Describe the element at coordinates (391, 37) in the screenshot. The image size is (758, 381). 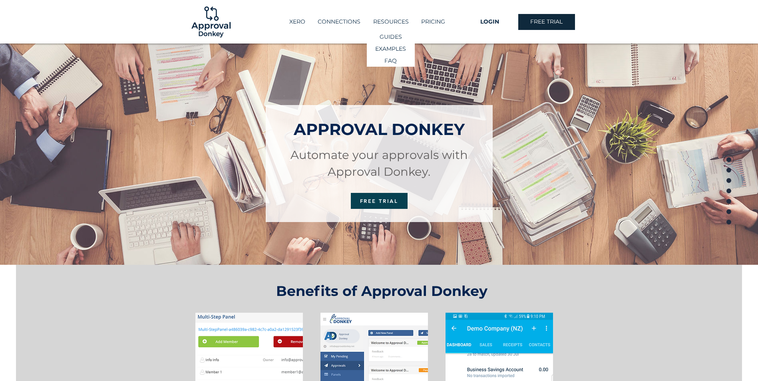
I see `p: GUIDES` at that location.